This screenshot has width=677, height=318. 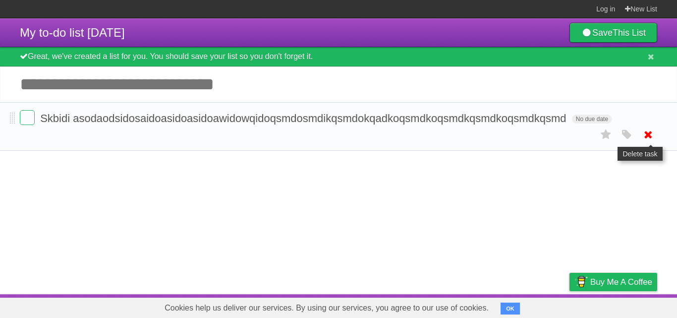 What do you see at coordinates (534, 306) in the screenshot?
I see `a: Terms` at bounding box center [534, 306].